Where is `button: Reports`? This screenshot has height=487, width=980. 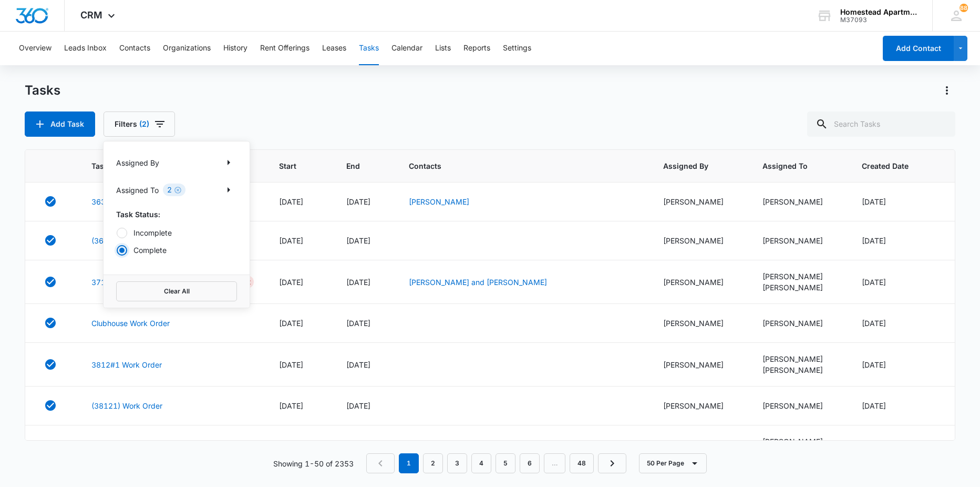 button: Reports is located at coordinates (477, 48).